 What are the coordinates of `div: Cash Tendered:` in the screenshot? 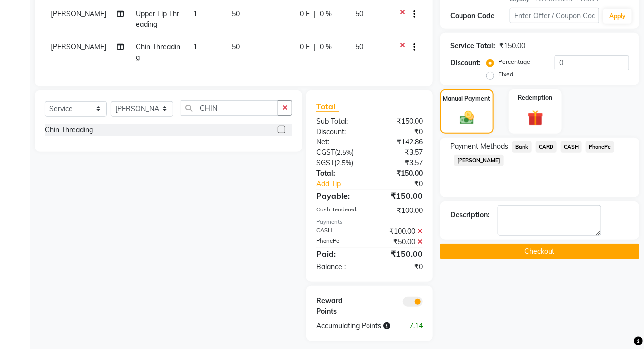 It's located at (339, 211).